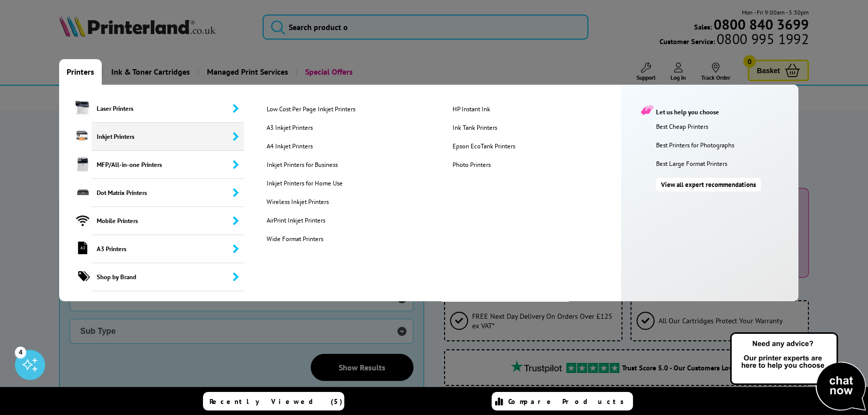 The height and width of the screenshot is (415, 868). I want to click on a: Inkjet Printers for Business, so click(351, 164).